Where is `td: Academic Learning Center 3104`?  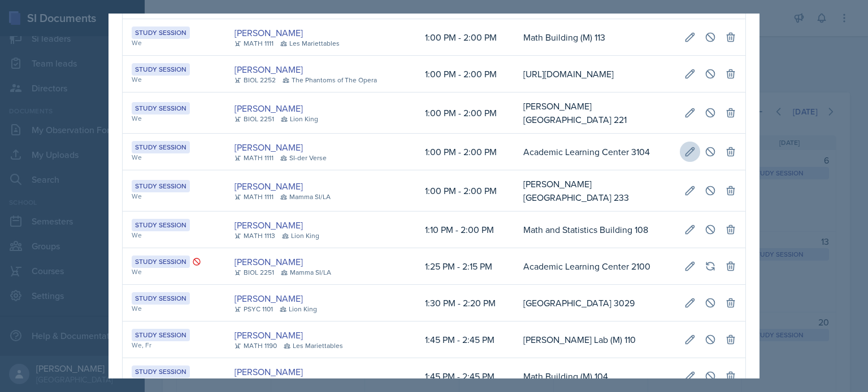
td: Academic Learning Center 3104 is located at coordinates (595, 152).